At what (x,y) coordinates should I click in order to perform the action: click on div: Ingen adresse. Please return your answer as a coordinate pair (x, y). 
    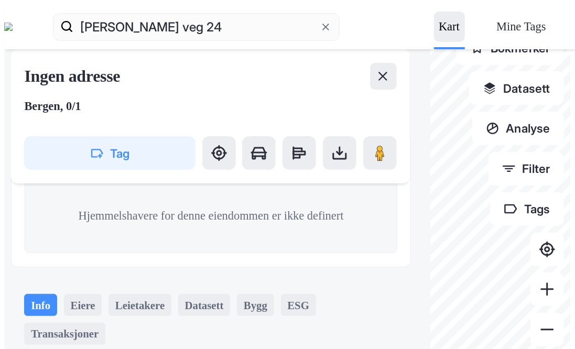
    Looking at the image, I should click on (73, 76).